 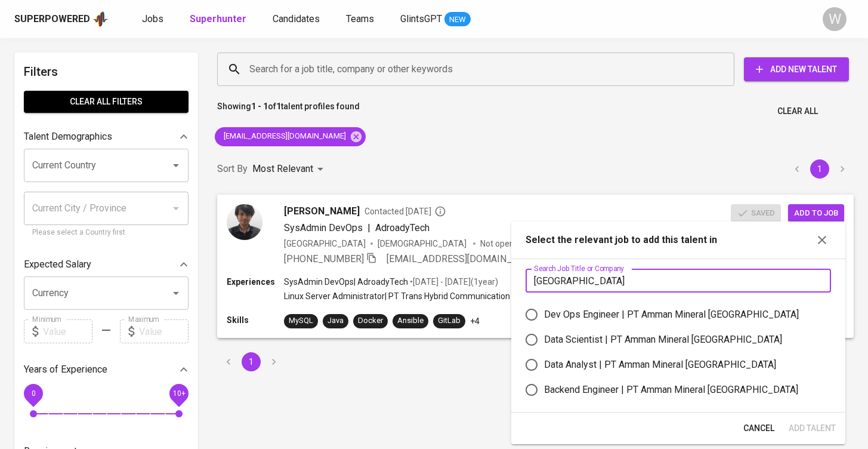 I want to click on b: Superhunter, so click(x=218, y=19).